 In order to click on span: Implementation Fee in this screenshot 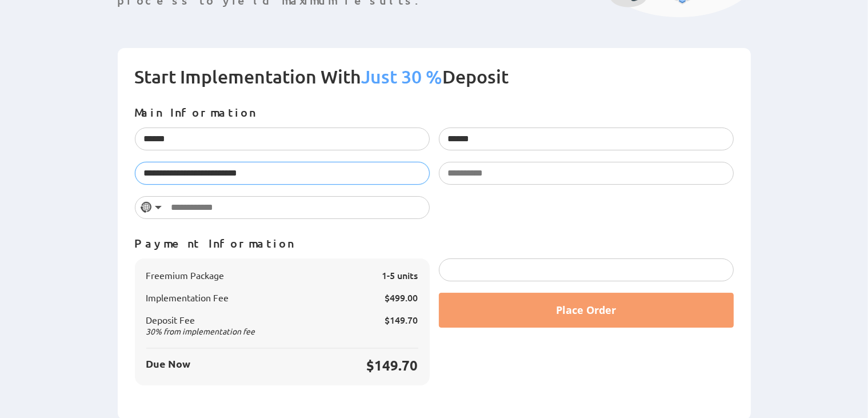, I will do `click(187, 297)`.